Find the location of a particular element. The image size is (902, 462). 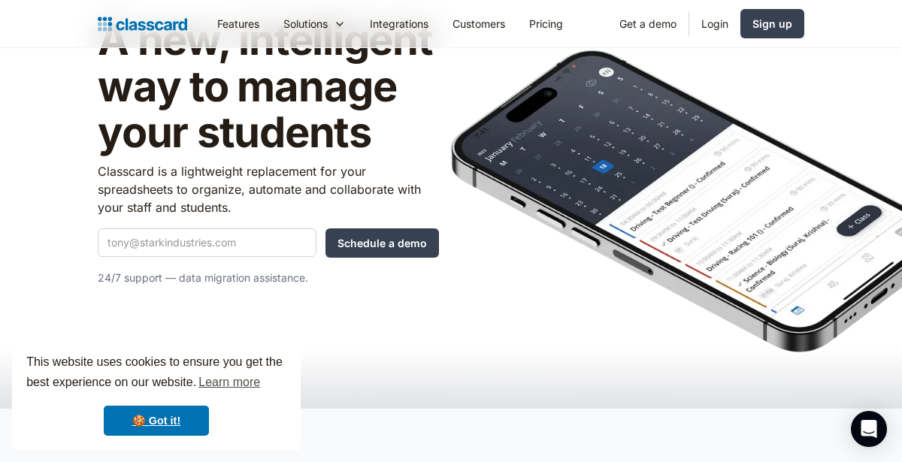

a: Login is located at coordinates (715, 23).